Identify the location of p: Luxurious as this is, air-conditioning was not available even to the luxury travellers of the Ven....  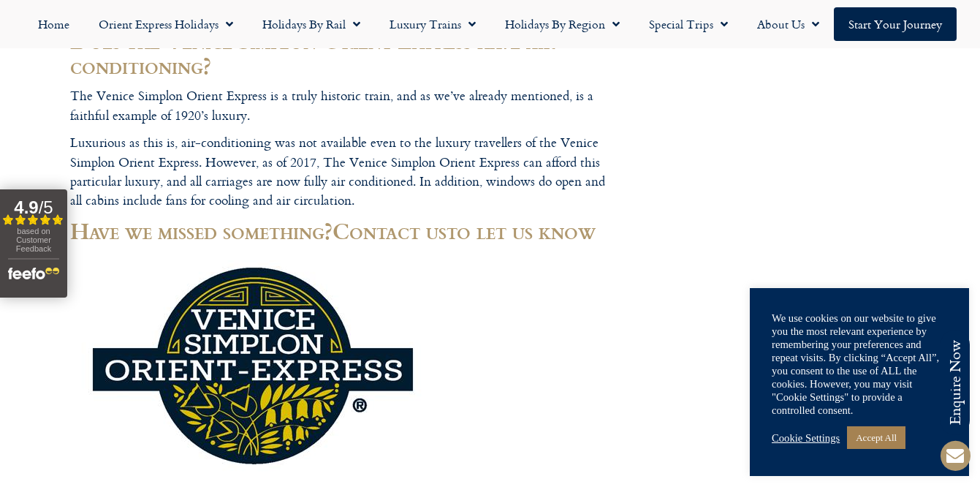
(344, 171).